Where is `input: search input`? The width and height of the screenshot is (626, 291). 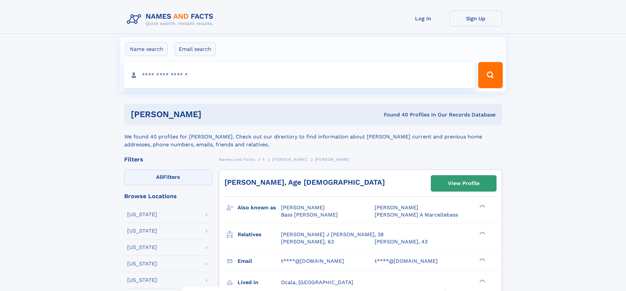
input: search input is located at coordinates (299, 75).